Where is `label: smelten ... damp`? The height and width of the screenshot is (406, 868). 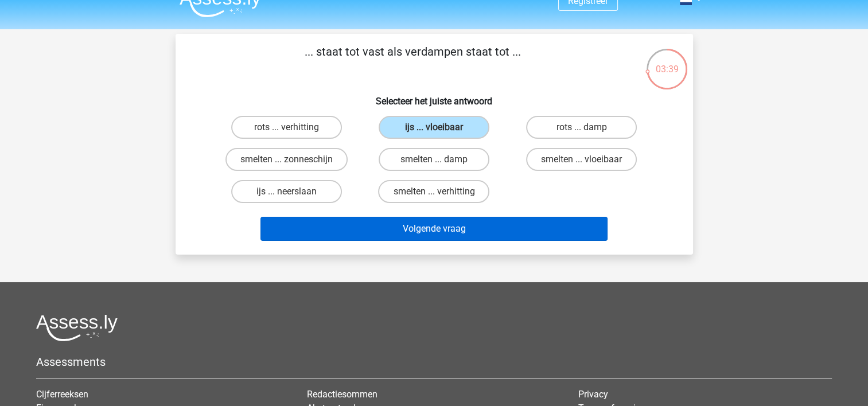
label: smelten ... damp is located at coordinates (434, 159).